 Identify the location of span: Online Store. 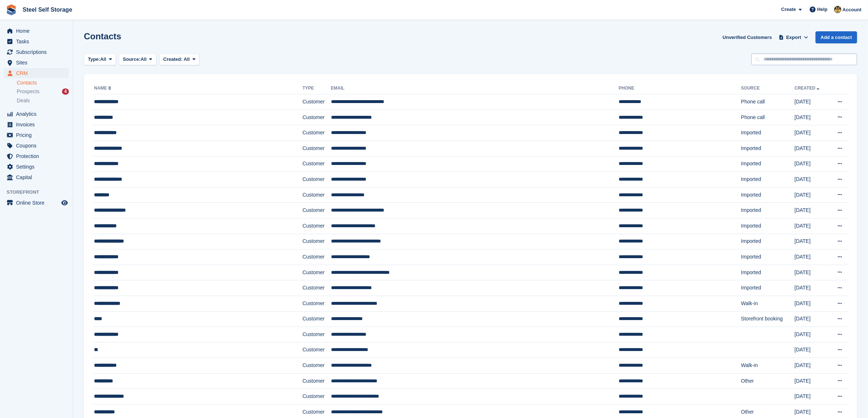
(38, 203).